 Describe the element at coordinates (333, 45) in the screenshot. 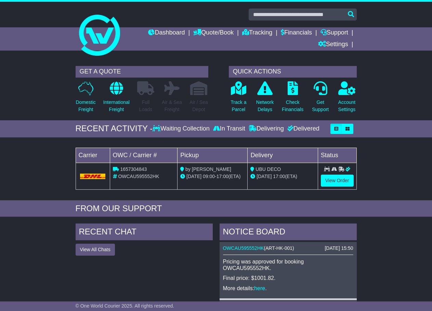

I see `a: Settings` at that location.